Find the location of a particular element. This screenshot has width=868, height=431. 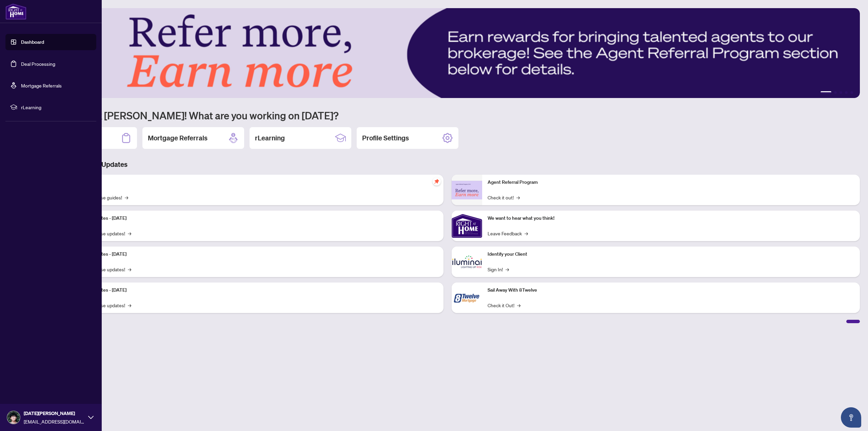

p: Self-Help is located at coordinates (255, 183).